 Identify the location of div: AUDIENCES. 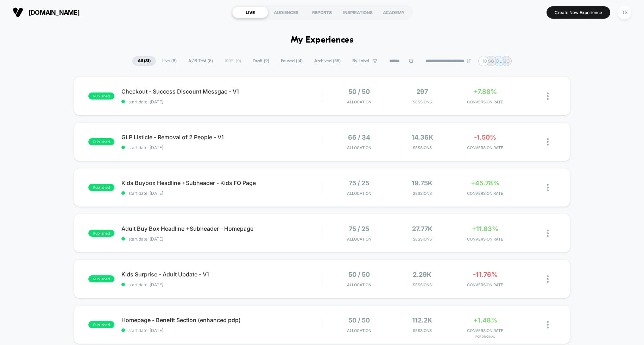
(286, 12).